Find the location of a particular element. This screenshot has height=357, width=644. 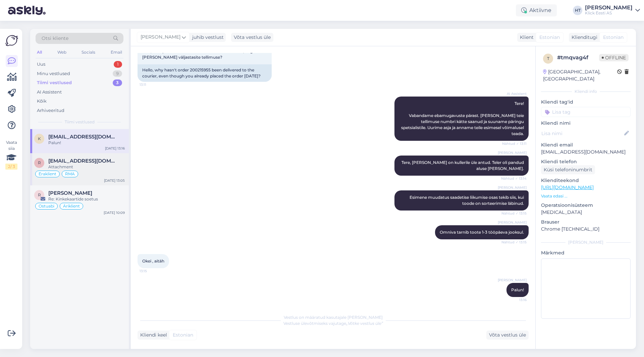

div: Palun! is located at coordinates (87, 142).